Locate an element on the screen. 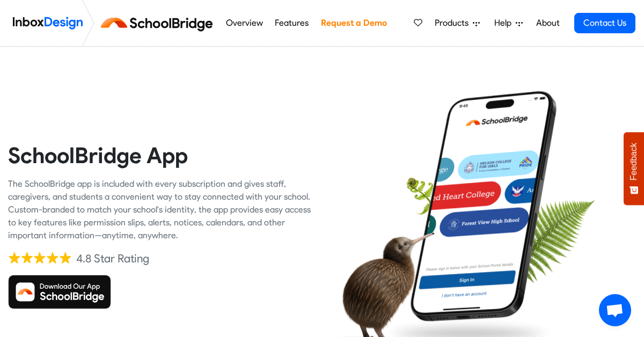  a: Features is located at coordinates (292, 23).